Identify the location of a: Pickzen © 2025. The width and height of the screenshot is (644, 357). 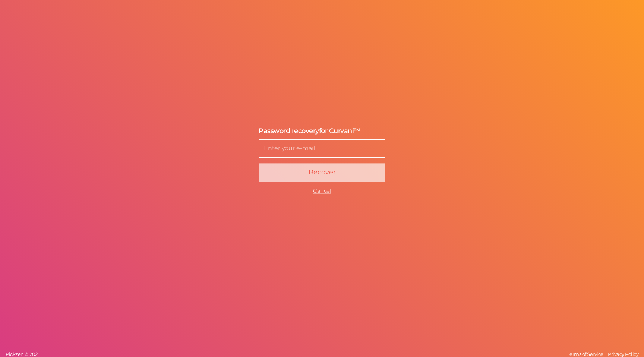
(22, 353).